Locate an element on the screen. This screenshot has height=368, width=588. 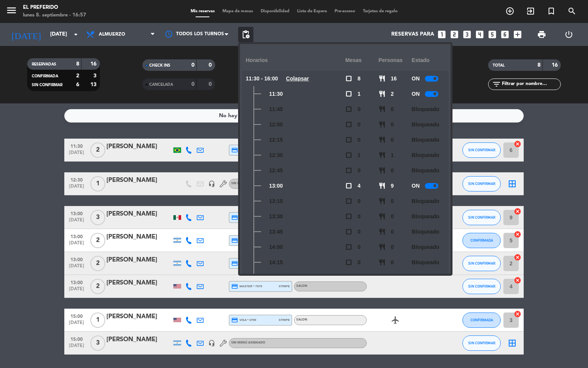
strong: 0 is located at coordinates (193, 84).